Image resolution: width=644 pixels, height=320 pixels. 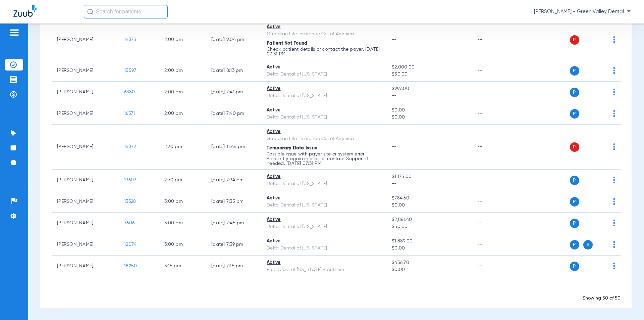 I want to click on span: $1,175.00, so click(x=429, y=177).